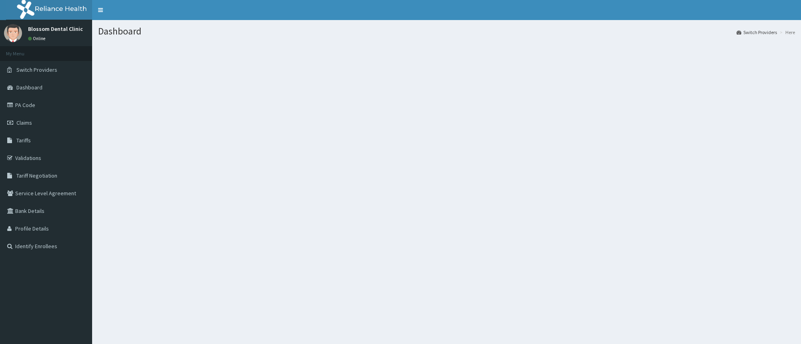 The width and height of the screenshot is (801, 344). Describe the element at coordinates (787, 32) in the screenshot. I see `li: Here` at that location.